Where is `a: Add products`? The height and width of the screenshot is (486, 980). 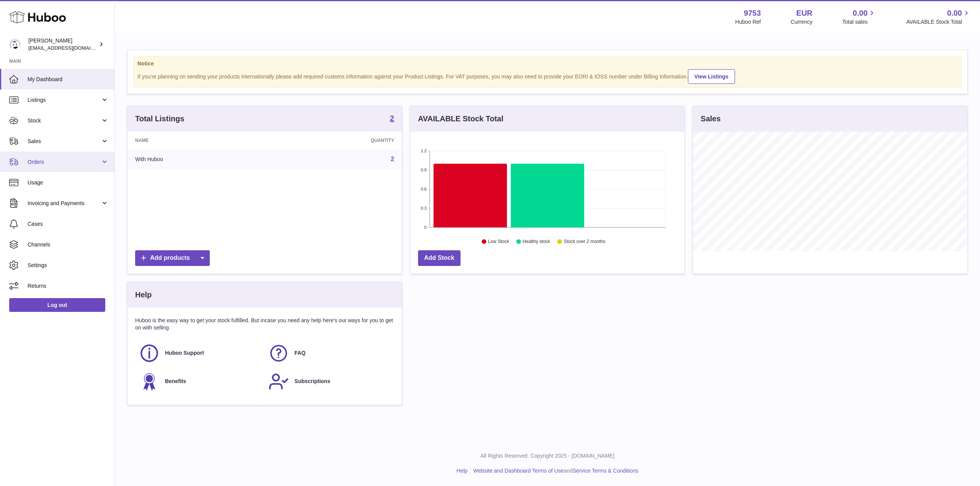 a: Add products is located at coordinates (172, 258).